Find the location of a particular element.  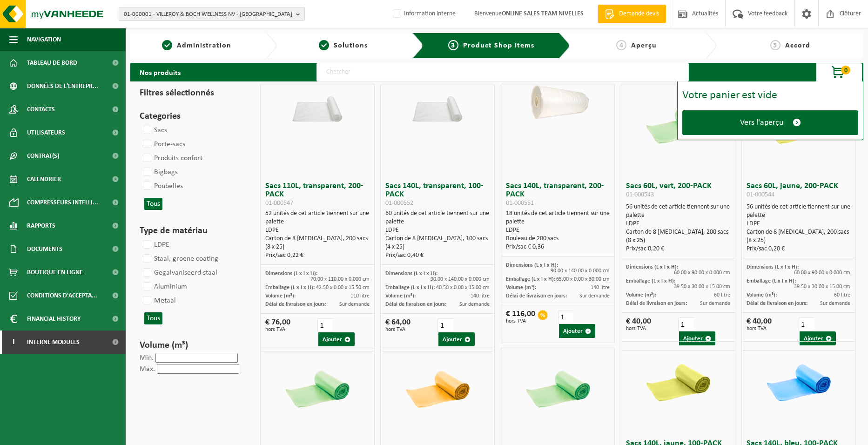

h3: Categories is located at coordinates (192, 116).